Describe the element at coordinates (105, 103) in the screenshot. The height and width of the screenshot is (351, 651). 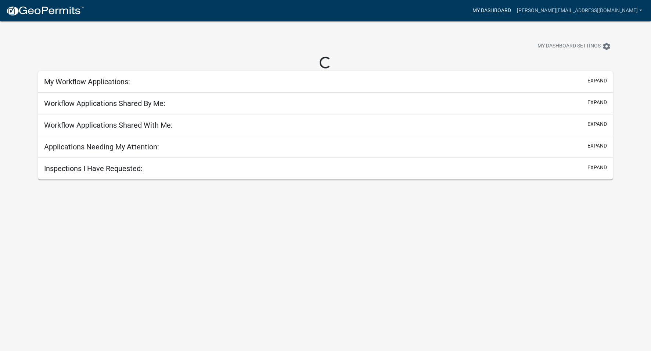
I see `h5: Workflow Applications Shared By Me:` at that location.